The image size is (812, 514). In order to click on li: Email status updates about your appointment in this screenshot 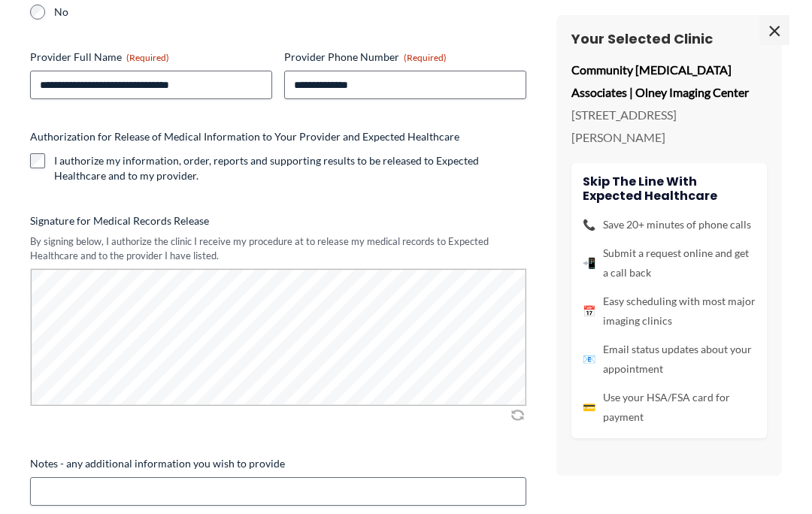, I will do `click(669, 359)`.